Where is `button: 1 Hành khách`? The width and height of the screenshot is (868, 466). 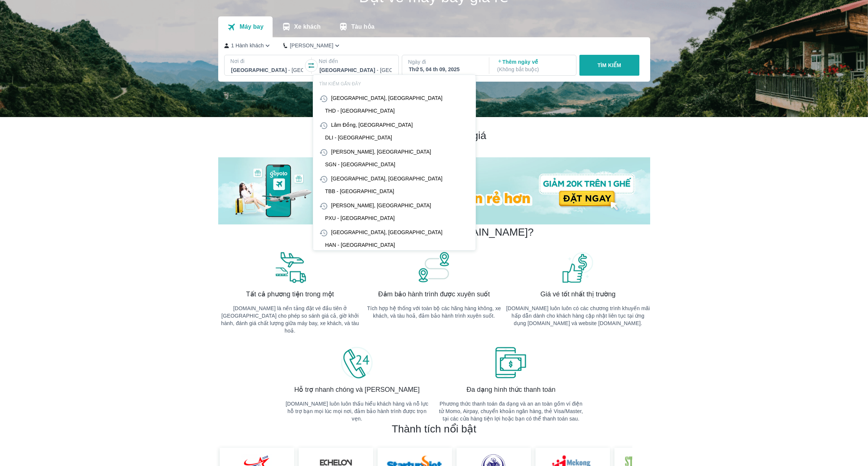 button: 1 Hành khách is located at coordinates (248, 45).